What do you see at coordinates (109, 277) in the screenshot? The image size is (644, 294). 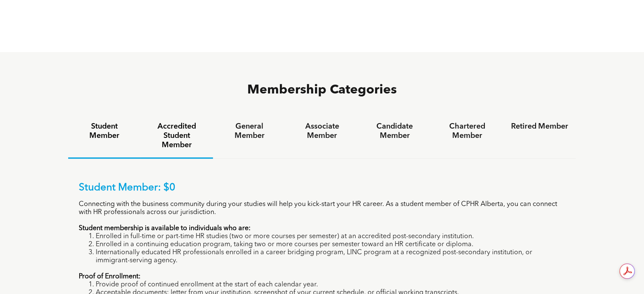 I see `strong: Proof of Enrollment:` at bounding box center [109, 277].